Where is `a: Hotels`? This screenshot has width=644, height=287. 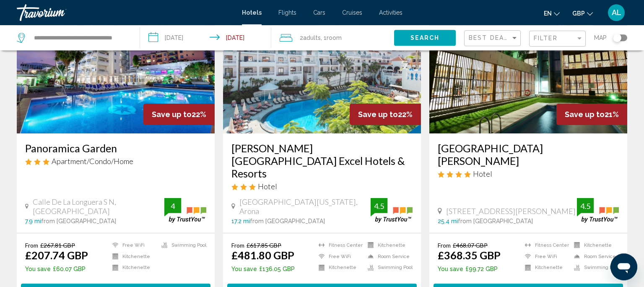 a: Hotels is located at coordinates (252, 13).